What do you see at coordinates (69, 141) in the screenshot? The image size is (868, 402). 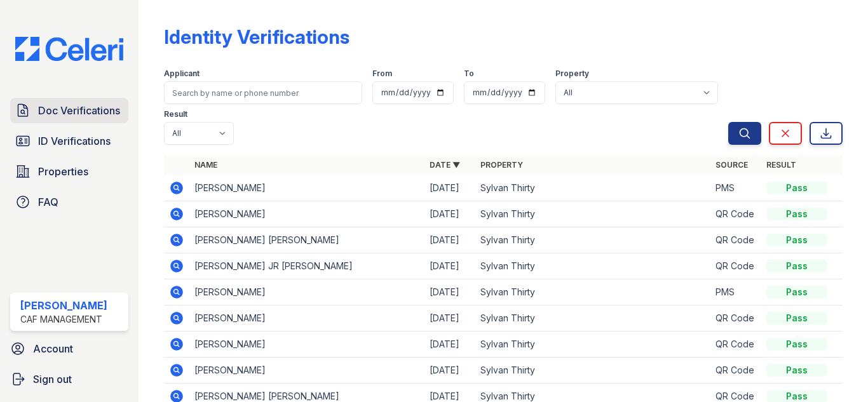 I see `a: ID Verifications` at bounding box center [69, 141].